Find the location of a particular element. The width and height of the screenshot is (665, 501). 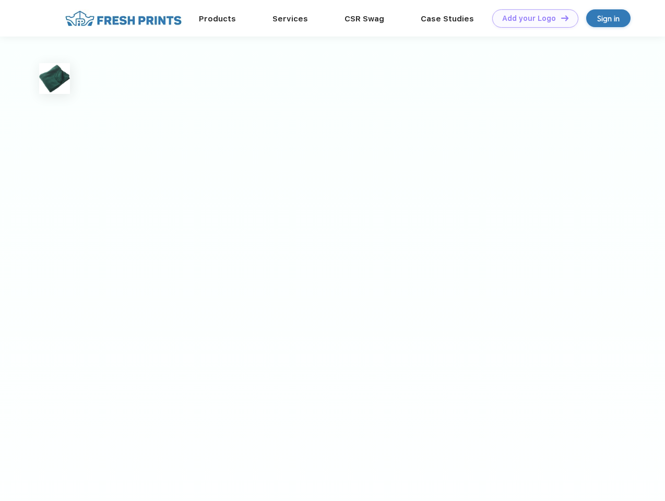

img: fo%20logo%202.webp is located at coordinates (123, 18).